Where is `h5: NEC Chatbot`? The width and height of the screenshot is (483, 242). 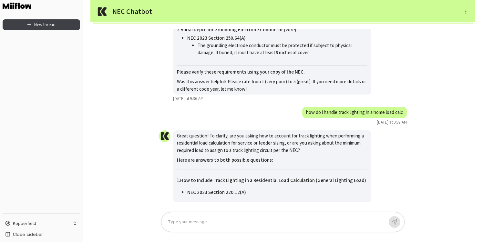
h5: NEC Chatbot is located at coordinates (244, 11).